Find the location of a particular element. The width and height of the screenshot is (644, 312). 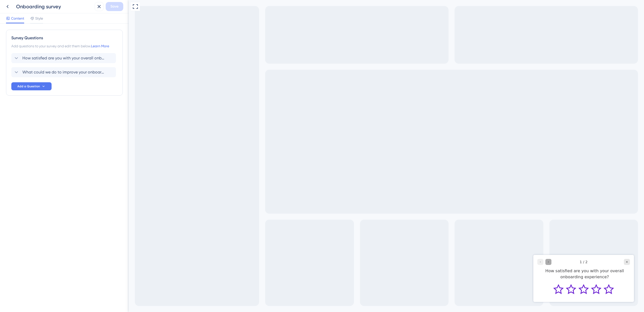

span: Add a Question is located at coordinates (29, 86).